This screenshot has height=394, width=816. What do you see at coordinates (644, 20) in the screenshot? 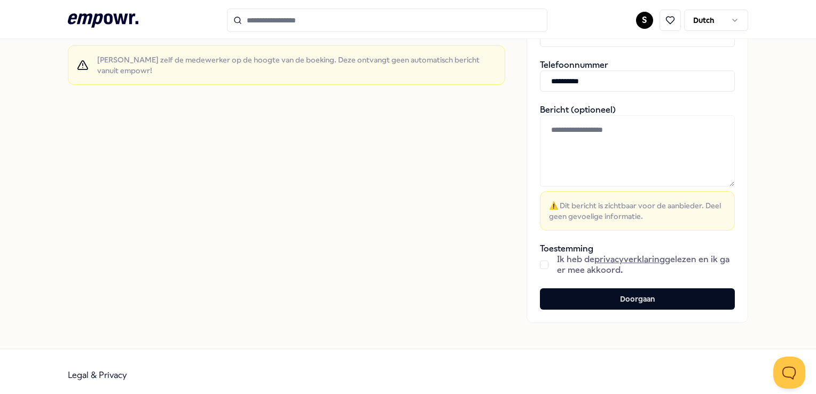
I see `button: S` at bounding box center [644, 20].